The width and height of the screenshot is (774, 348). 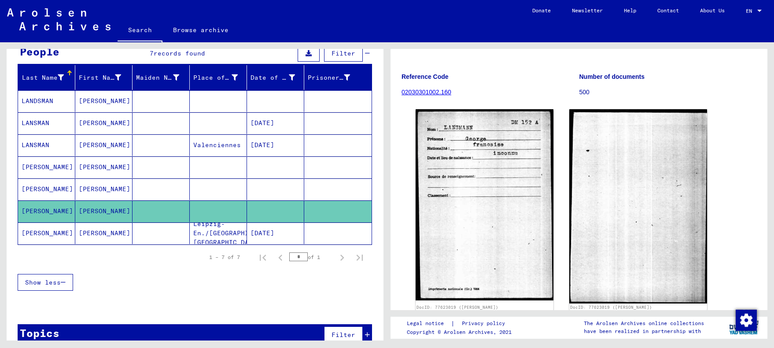 I want to click on span: 7, so click(x=151, y=53).